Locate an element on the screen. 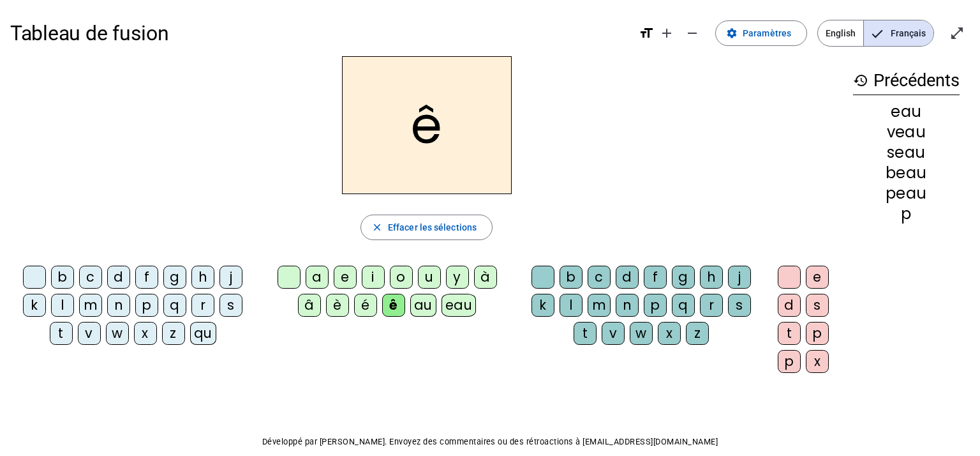  div: i is located at coordinates (373, 277).